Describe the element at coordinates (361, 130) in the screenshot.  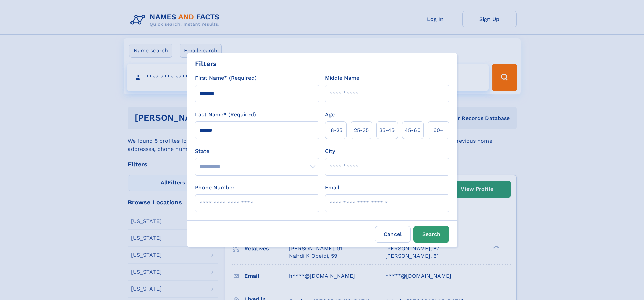
I see `span: 25‑35` at that location.